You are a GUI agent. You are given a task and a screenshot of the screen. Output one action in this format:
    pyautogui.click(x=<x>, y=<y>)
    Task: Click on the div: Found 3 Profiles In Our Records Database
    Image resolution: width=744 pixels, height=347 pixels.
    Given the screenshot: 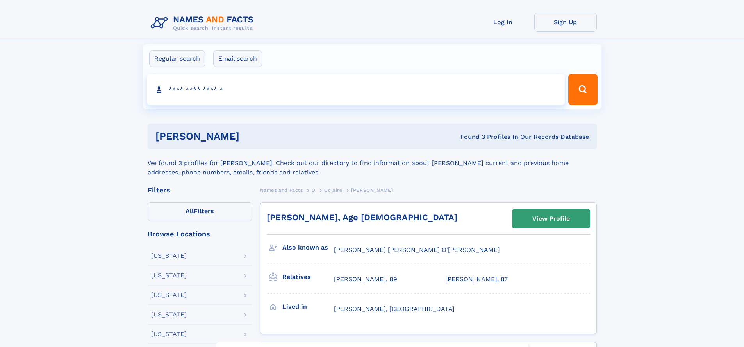 What is the action you would take?
    pyautogui.click(x=470, y=137)
    